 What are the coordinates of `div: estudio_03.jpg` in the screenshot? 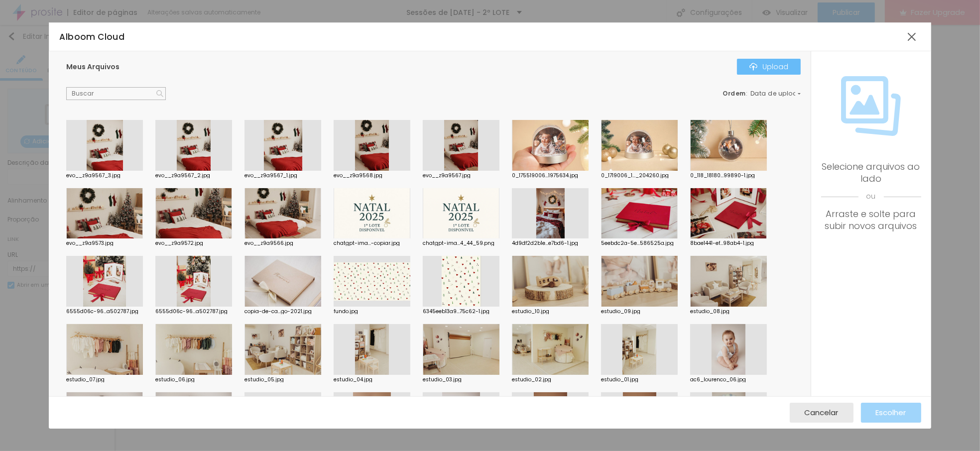 It's located at (461, 380).